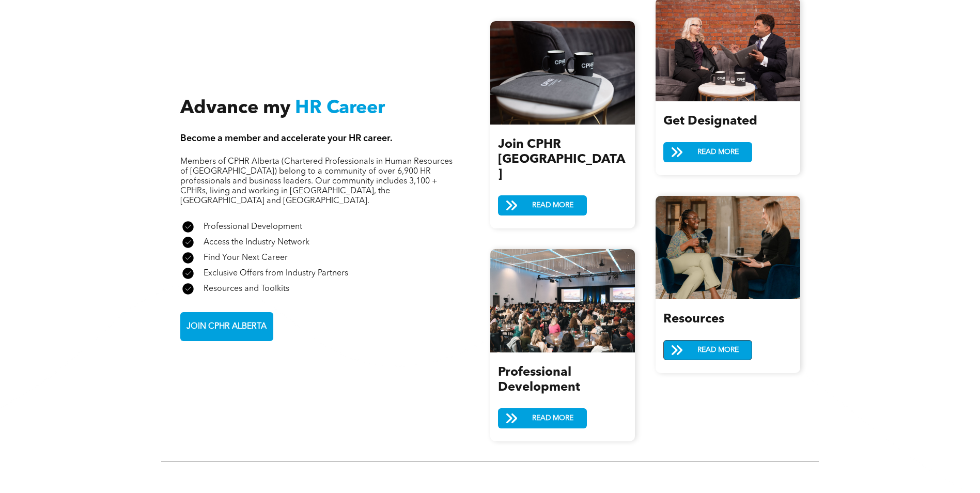  I want to click on span: JOIN CPHR ALBERTA, so click(226, 327).